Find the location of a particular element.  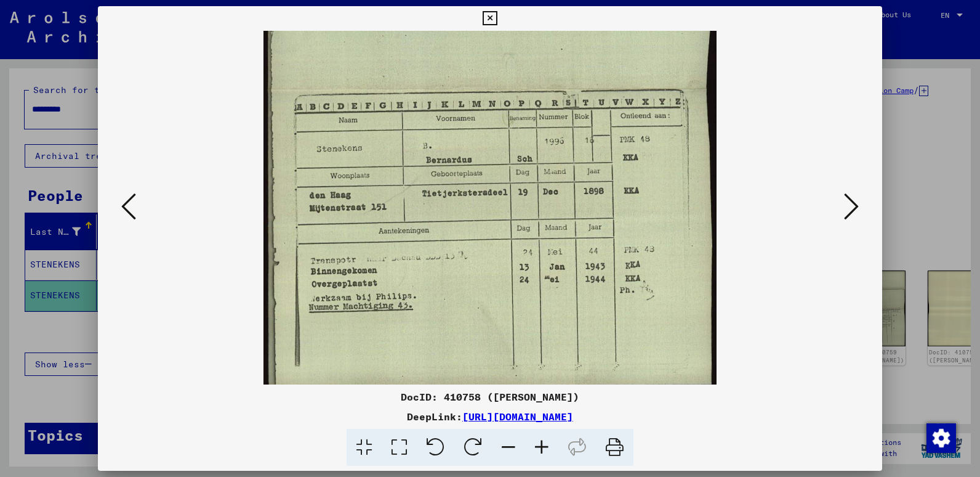

div: DeepLink: is located at coordinates (490, 417).